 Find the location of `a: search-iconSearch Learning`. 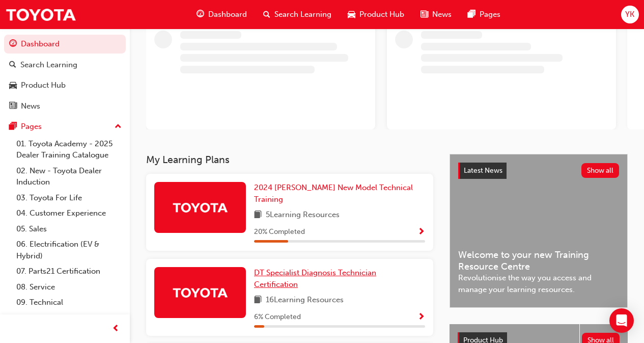

a: search-iconSearch Learning is located at coordinates (297, 14).